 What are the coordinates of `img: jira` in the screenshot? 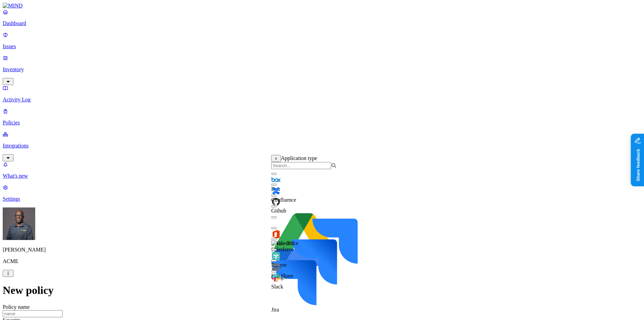 It's located at (315, 262).